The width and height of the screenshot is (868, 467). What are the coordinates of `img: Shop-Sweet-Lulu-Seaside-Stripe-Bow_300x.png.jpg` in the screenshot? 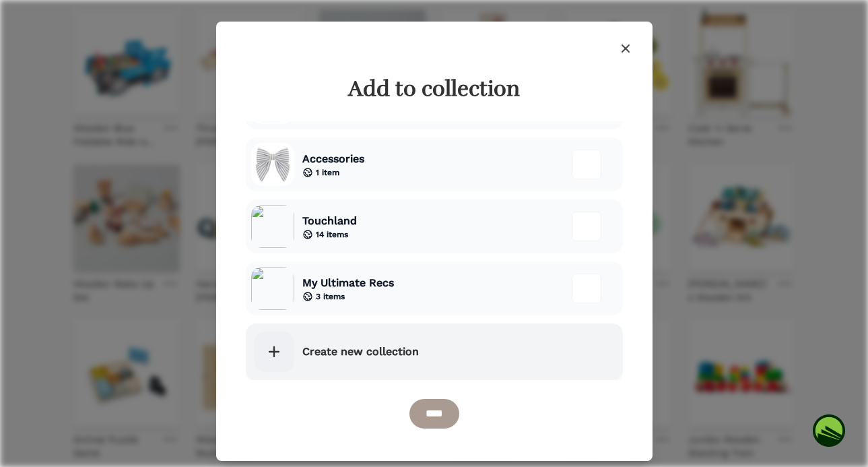 It's located at (273, 165).